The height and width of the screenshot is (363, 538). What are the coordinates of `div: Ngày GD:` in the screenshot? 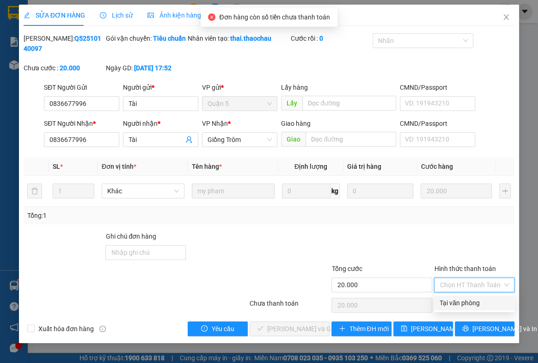 It's located at (146, 68).